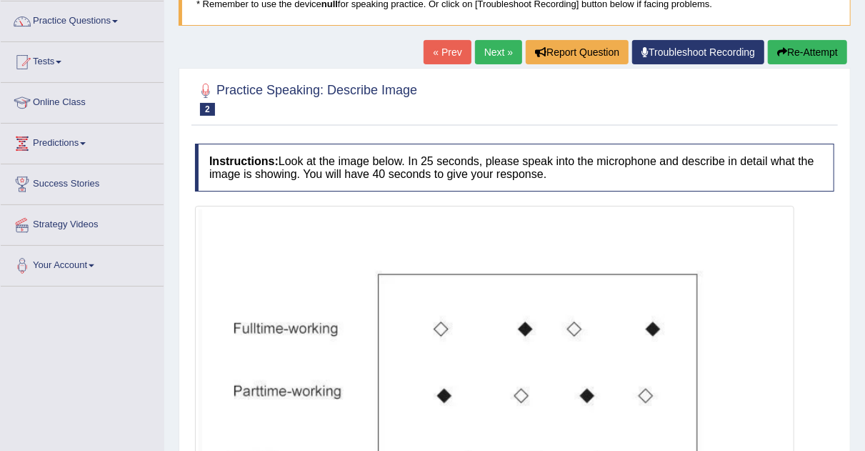 This screenshot has height=451, width=865. Describe the element at coordinates (82, 19) in the screenshot. I see `a: Practice Questions` at that location.